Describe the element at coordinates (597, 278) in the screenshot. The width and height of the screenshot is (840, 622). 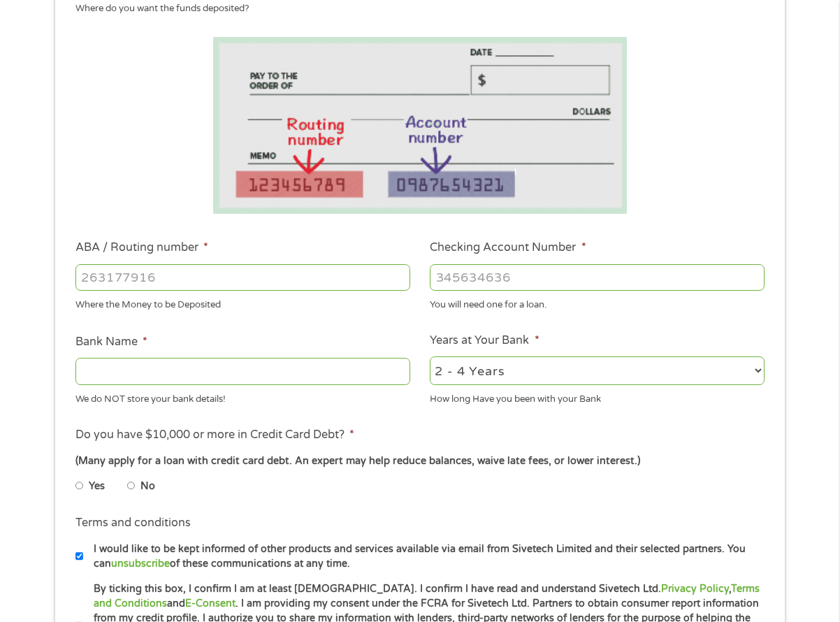
I see `input: 345634636` at that location.